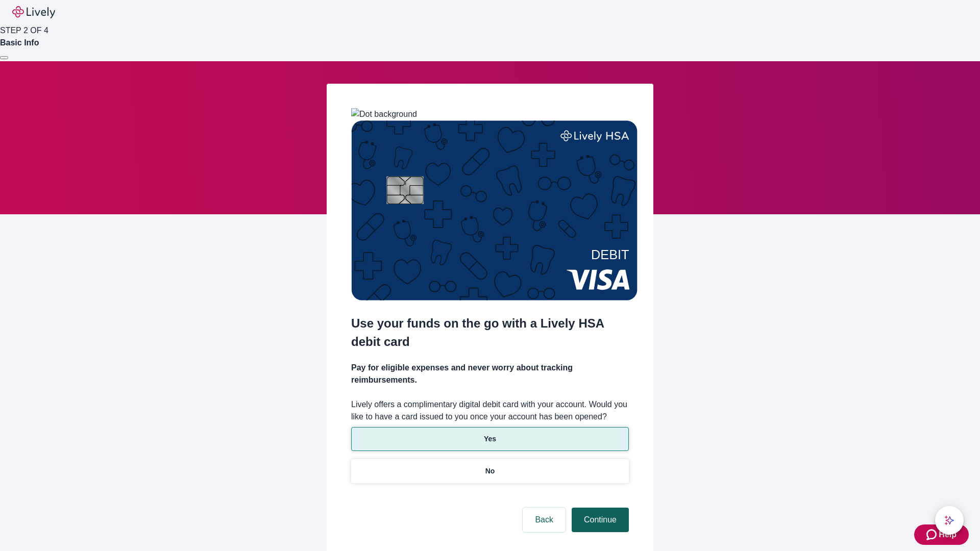  Describe the element at coordinates (490, 471) in the screenshot. I see `p: No` at that location.